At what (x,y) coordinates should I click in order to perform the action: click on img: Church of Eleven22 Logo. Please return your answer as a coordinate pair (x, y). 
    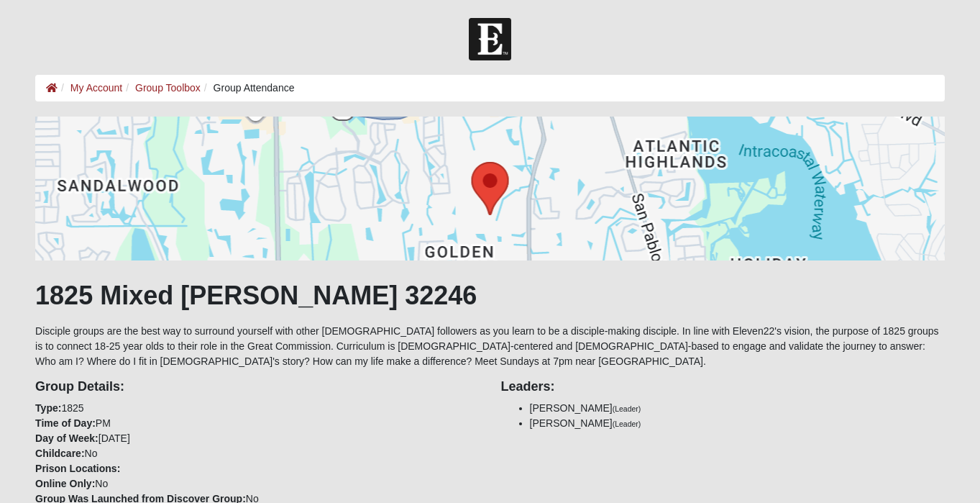
    Looking at the image, I should click on (490, 39).